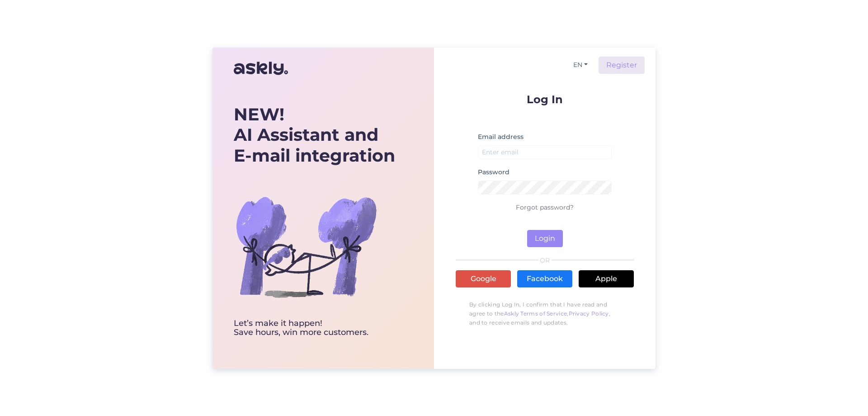  I want to click on button: EN, so click(580, 65).